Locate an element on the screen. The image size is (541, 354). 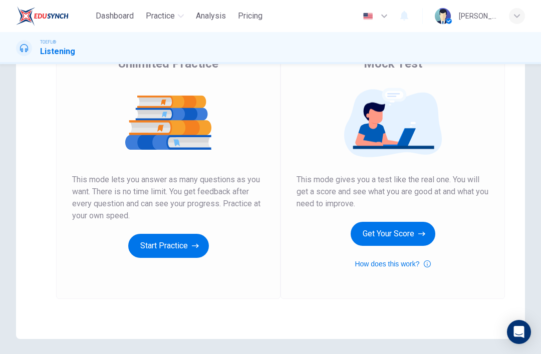
span: Analysis is located at coordinates (211, 16).